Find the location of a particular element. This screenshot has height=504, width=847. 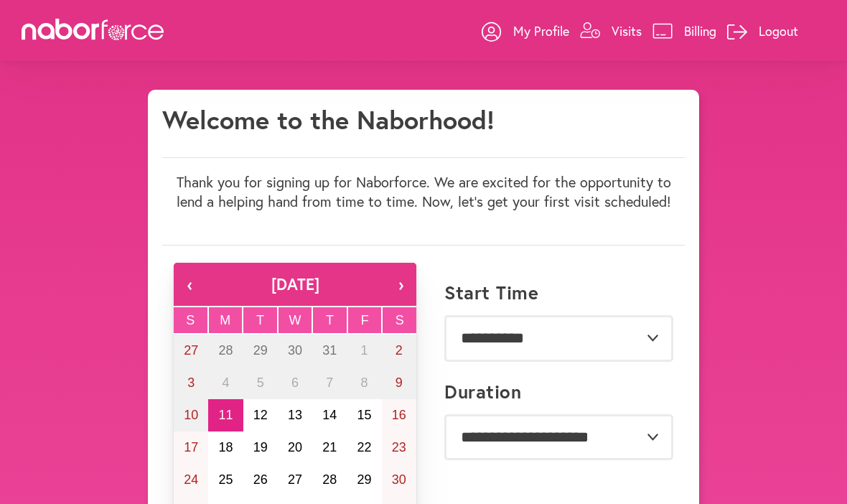

button: August 20, 2025 is located at coordinates (295, 448).